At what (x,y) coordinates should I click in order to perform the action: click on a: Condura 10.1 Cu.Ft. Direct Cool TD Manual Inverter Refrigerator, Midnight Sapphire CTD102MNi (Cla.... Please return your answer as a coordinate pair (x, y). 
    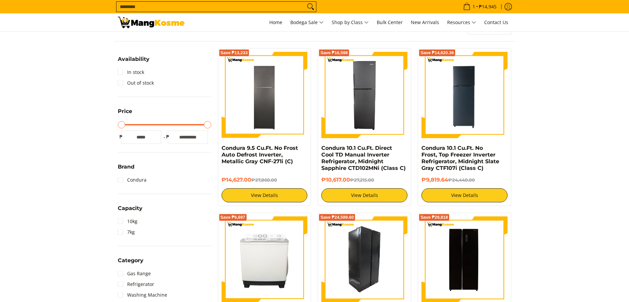
    Looking at the image, I should click on (364, 158).